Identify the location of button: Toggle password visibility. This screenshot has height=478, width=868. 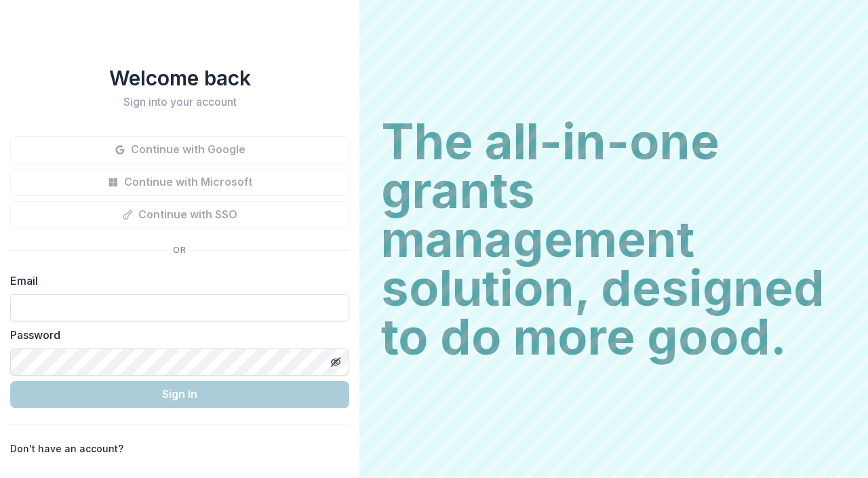
(336, 362).